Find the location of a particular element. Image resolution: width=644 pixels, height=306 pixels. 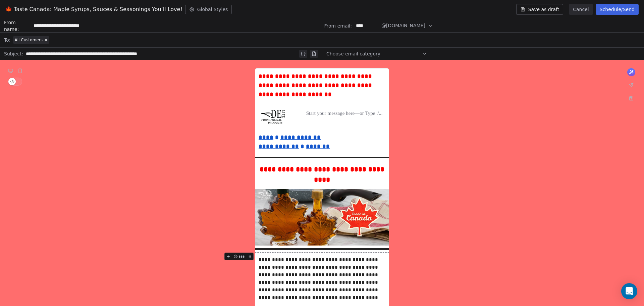

span: Subject: is located at coordinates (14, 55).